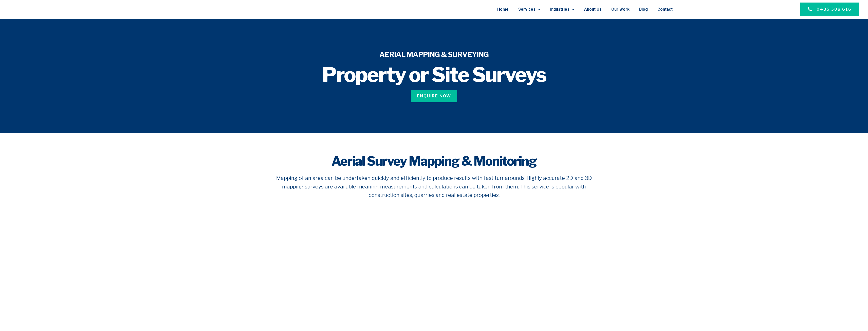 This screenshot has height=331, width=868. I want to click on span: 0435 308 616, so click(834, 10).